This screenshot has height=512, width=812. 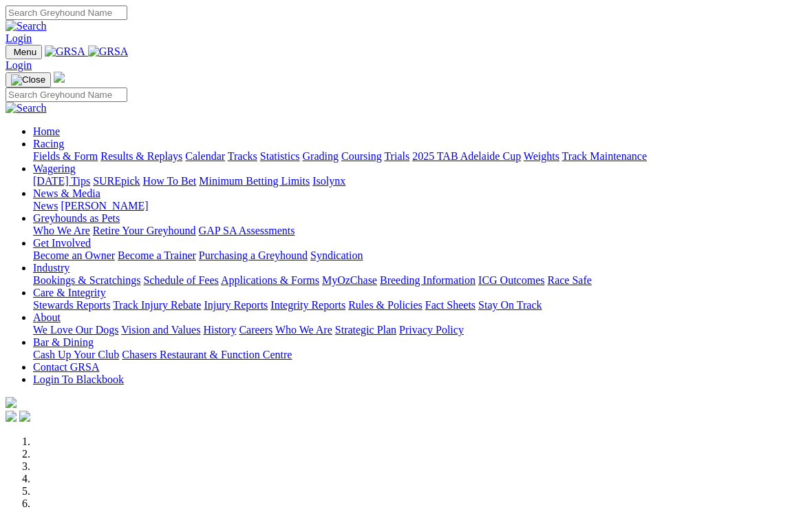 What do you see at coordinates (247, 230) in the screenshot?
I see `a: GAP SA Assessments` at bounding box center [247, 230].